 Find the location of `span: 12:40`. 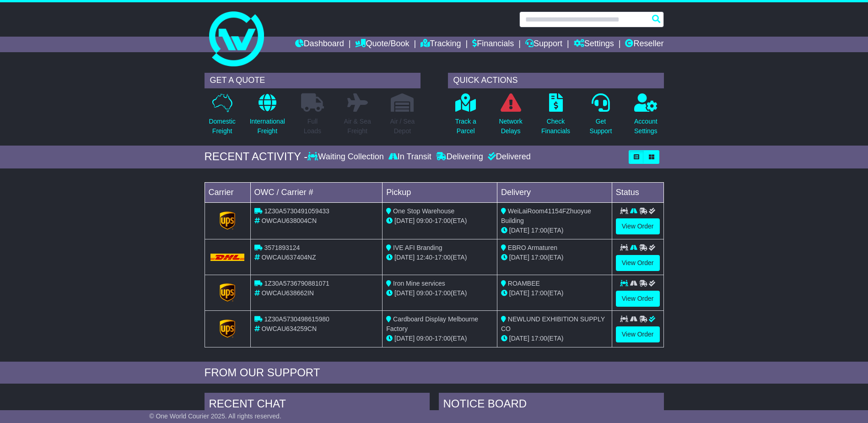

span: 12:40 is located at coordinates (424, 257).